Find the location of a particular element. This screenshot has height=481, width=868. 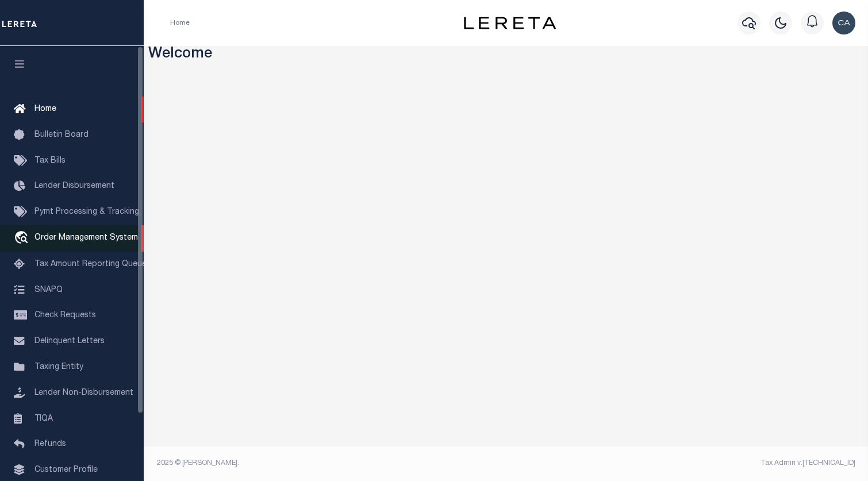

span: Bulletin Board is located at coordinates (61, 135).